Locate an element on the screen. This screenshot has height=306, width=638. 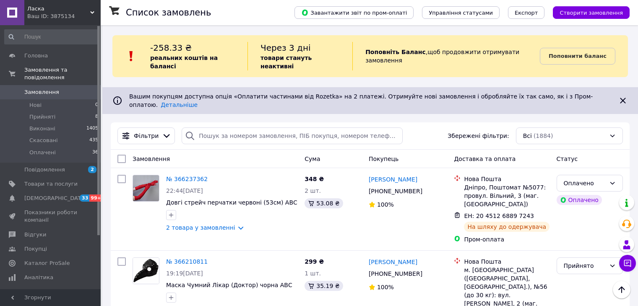
div: Ваш ID: 3875134 is located at coordinates (64, 16).